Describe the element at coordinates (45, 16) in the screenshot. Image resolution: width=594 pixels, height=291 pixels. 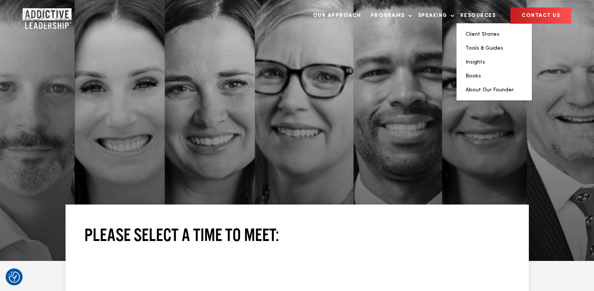
I see `a: Home` at that location.